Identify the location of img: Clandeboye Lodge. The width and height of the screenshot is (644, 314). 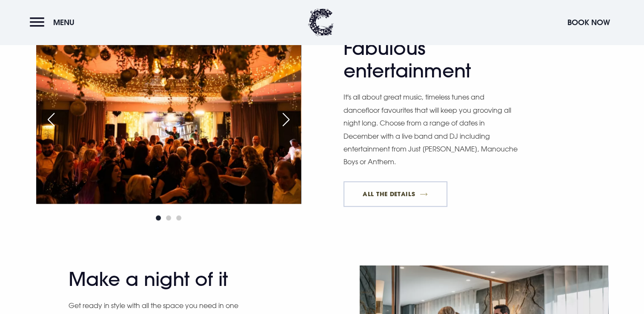
(321, 22).